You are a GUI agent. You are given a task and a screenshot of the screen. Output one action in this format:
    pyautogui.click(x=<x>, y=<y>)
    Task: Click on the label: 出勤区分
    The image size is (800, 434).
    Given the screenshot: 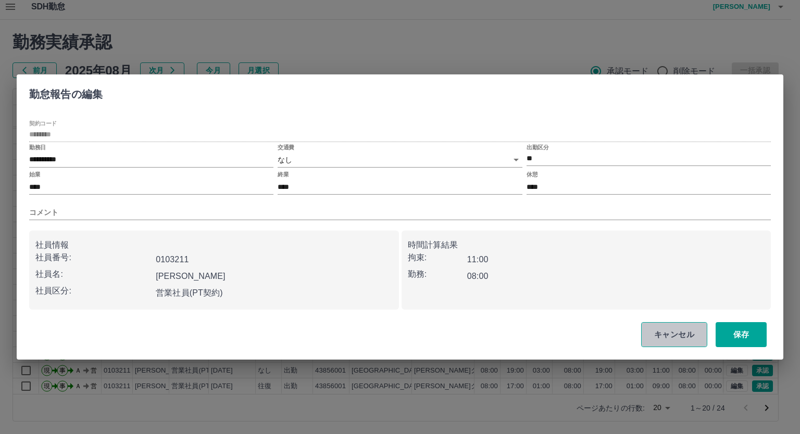 What is the action you would take?
    pyautogui.click(x=538, y=147)
    